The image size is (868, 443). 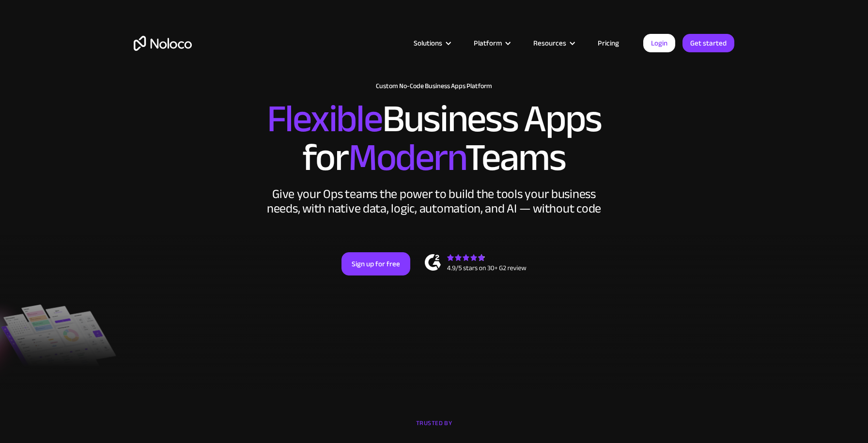 What do you see at coordinates (407, 158) in the screenshot?
I see `span: Modern` at bounding box center [407, 158].